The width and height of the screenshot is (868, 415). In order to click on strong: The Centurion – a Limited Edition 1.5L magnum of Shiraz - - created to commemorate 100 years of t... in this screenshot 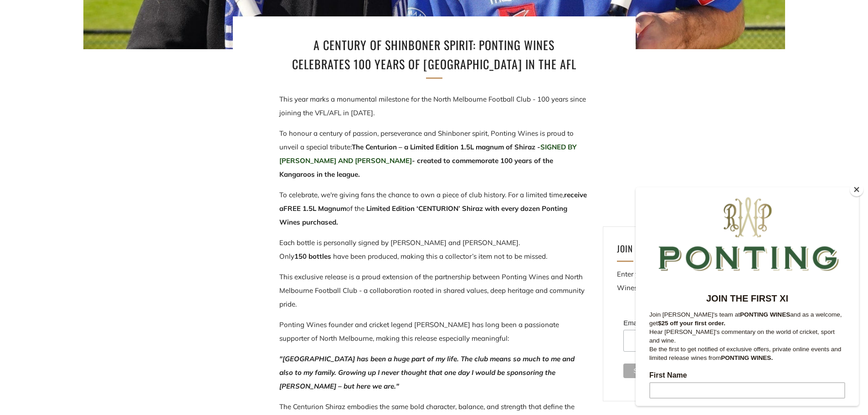, I will do `click(428, 161)`.